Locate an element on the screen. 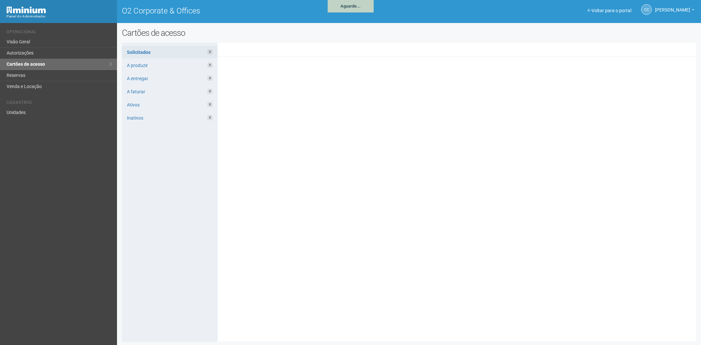 This screenshot has height=345, width=701. a: Ativos0 is located at coordinates (169, 105).